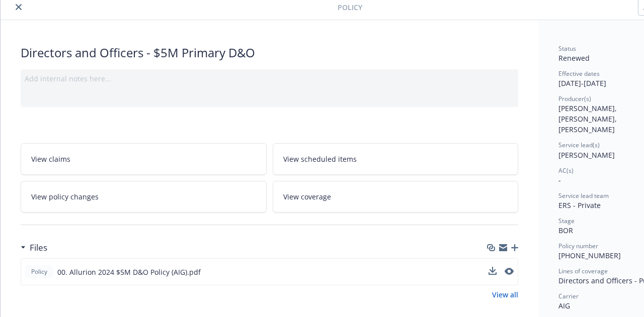 This screenshot has height=317, width=644. What do you see at coordinates (307, 196) in the screenshot?
I see `span: View coverage` at bounding box center [307, 196].